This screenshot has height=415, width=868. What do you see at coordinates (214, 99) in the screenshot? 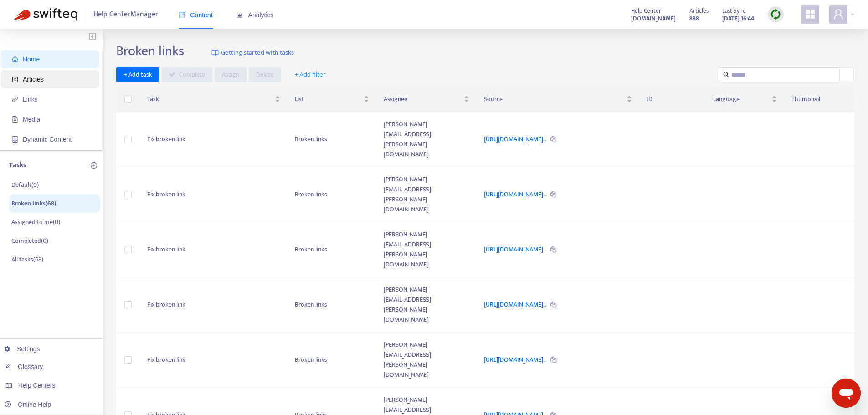
I see `th: Task` at bounding box center [214, 99].